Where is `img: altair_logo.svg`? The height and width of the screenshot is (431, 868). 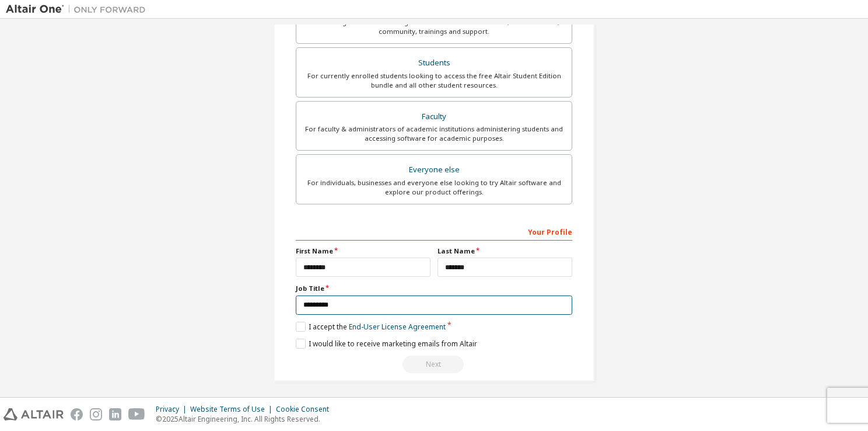 img: altair_logo.svg is located at coordinates (33, 414).